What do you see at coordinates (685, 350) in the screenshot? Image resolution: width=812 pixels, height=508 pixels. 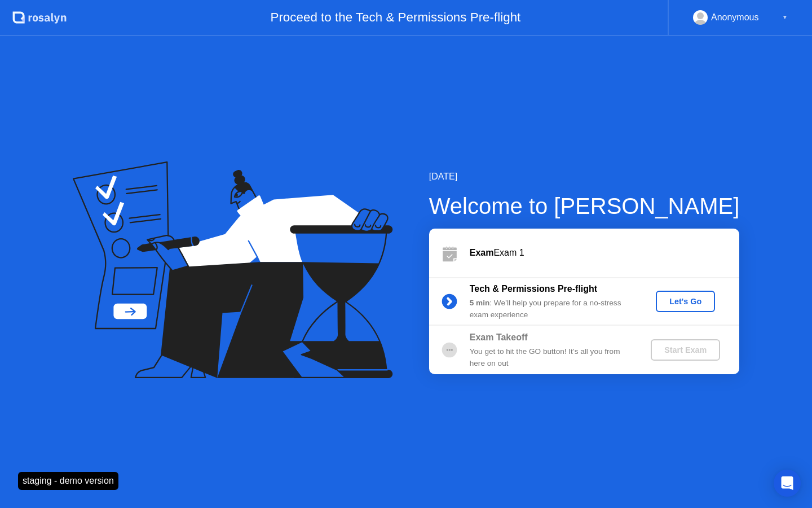 I see `div: Start Exam` at bounding box center [685, 350].